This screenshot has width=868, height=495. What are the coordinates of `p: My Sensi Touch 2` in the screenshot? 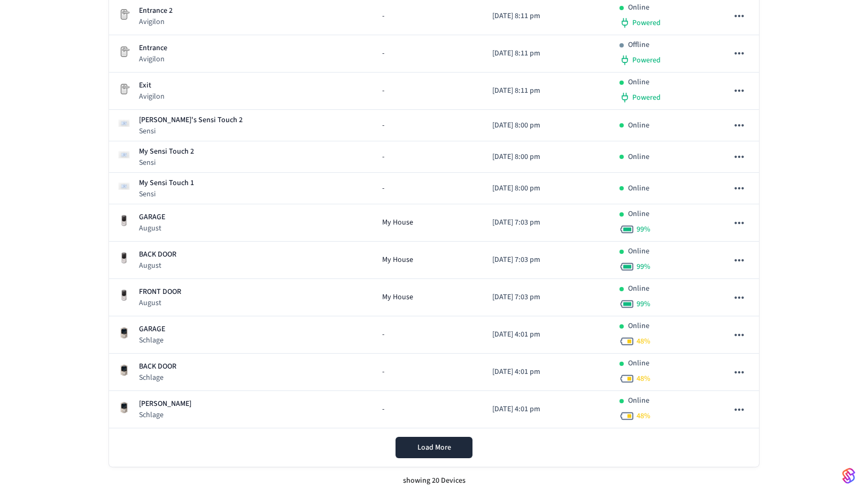 It's located at (166, 151).